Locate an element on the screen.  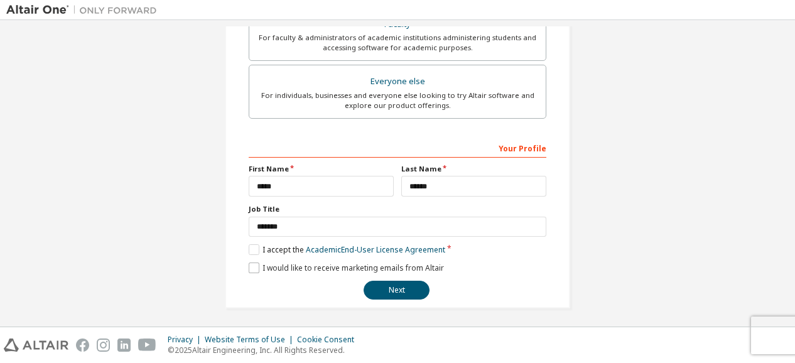
div: Privacy is located at coordinates (186, 340).